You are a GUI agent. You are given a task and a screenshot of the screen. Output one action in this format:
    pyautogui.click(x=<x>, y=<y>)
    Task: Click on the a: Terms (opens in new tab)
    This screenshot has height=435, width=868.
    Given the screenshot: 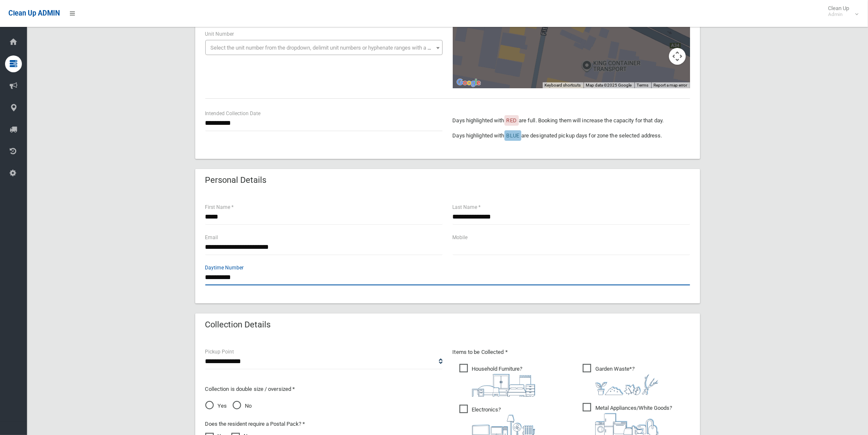 What is the action you would take?
    pyautogui.click(x=643, y=85)
    